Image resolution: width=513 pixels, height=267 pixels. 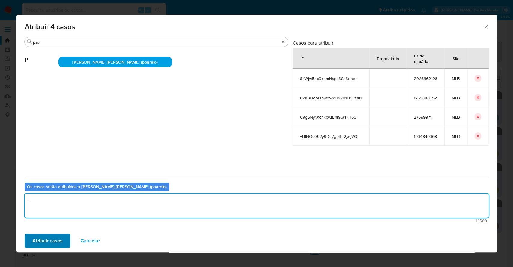 I want to click on span: Cancelar, so click(x=90, y=241).